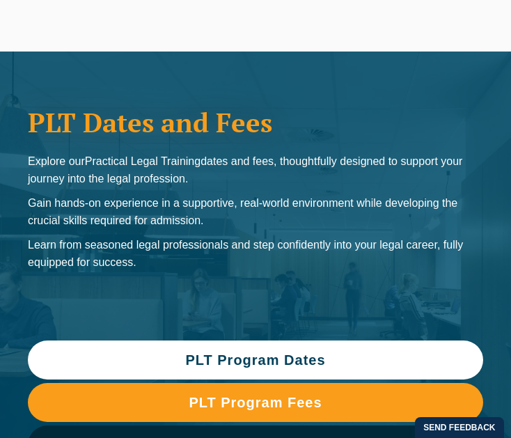 This screenshot has height=438, width=511. What do you see at coordinates (143, 161) in the screenshot?
I see `span: Practical Legal Training` at bounding box center [143, 161].